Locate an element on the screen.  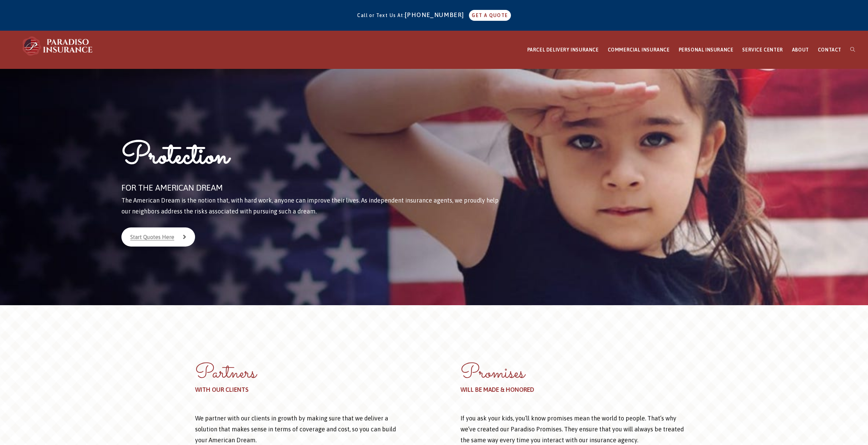
h2: Promises is located at coordinates (573, 381).